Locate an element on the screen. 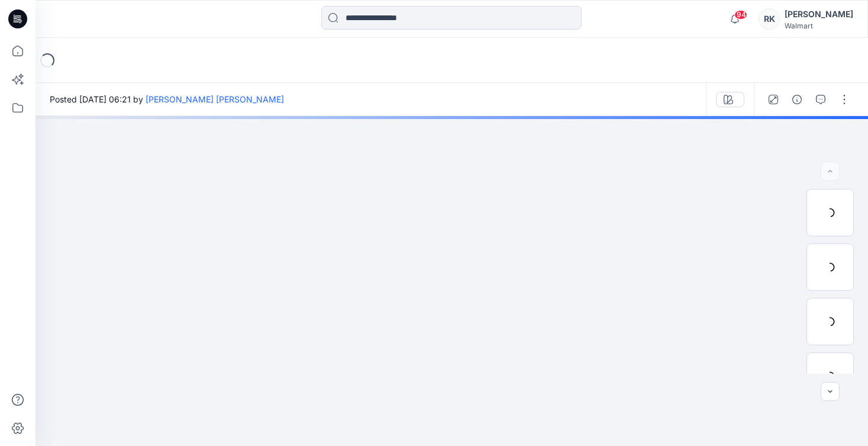  button: Details is located at coordinates (797, 100).